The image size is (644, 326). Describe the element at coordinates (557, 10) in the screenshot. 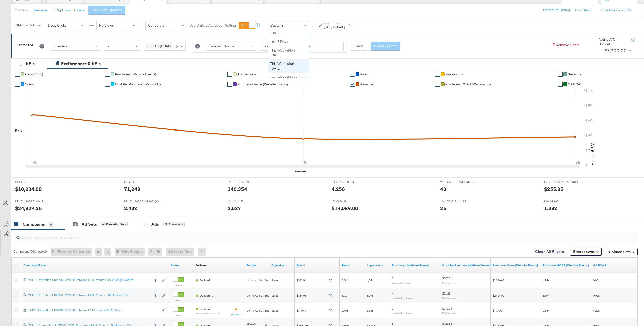

I see `button: Configure Pacing` at that location.